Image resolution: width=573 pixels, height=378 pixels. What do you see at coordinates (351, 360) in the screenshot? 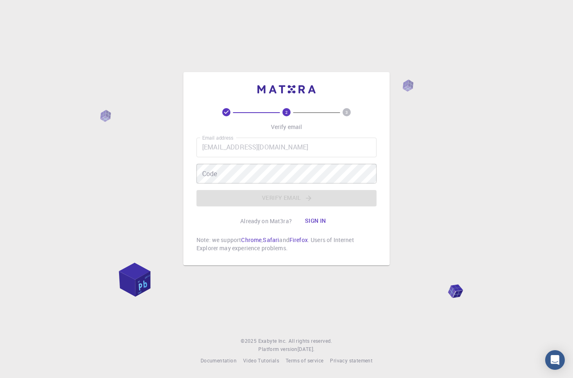
I see `span: Privacy statement` at bounding box center [351, 360].